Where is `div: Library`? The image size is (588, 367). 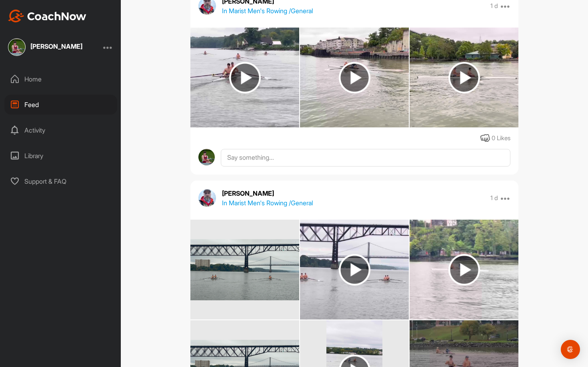
div: Library is located at coordinates (61, 156).